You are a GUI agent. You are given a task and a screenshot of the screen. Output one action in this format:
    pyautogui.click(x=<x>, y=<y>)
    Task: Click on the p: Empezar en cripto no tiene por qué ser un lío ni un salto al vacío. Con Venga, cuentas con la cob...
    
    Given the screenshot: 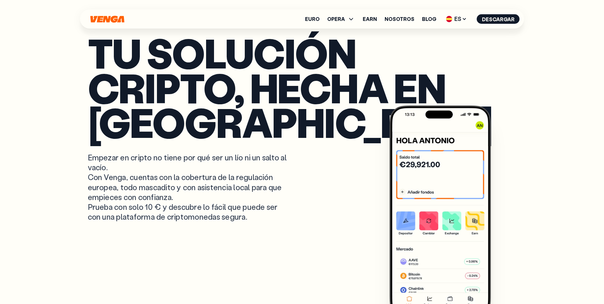 What is the action you would take?
    pyautogui.click(x=188, y=187)
    